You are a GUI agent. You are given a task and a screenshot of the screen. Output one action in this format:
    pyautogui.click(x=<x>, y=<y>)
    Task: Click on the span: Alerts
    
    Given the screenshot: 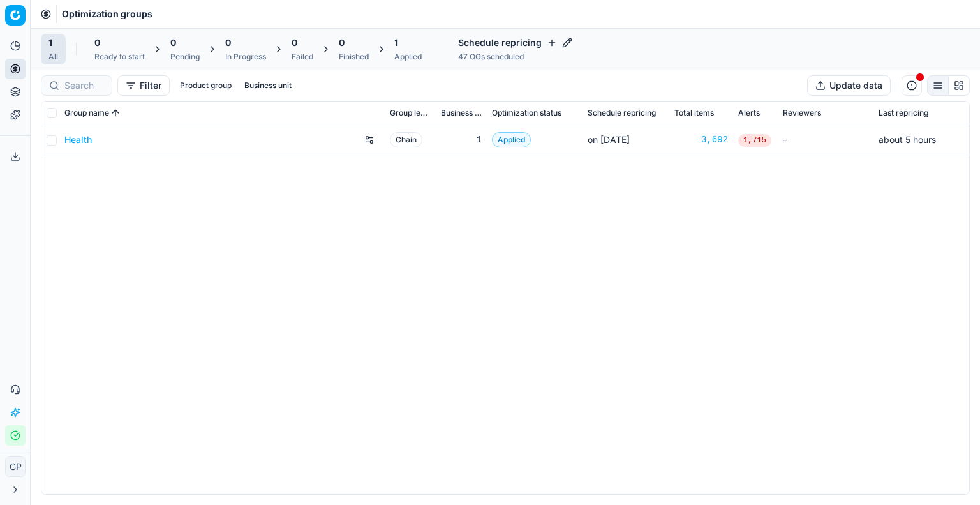 What is the action you would take?
    pyautogui.click(x=749, y=113)
    